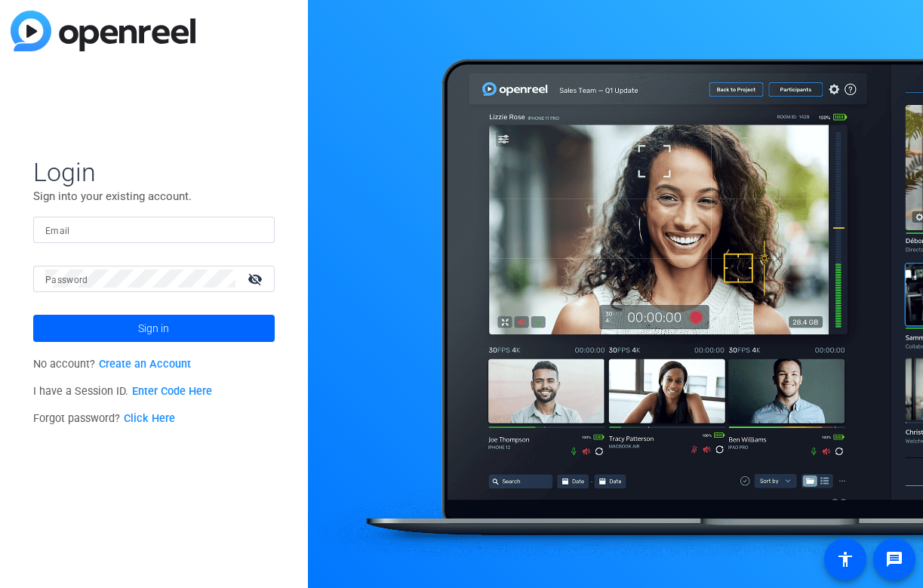 The height and width of the screenshot is (588, 923). I want to click on a: Click Here, so click(149, 418).